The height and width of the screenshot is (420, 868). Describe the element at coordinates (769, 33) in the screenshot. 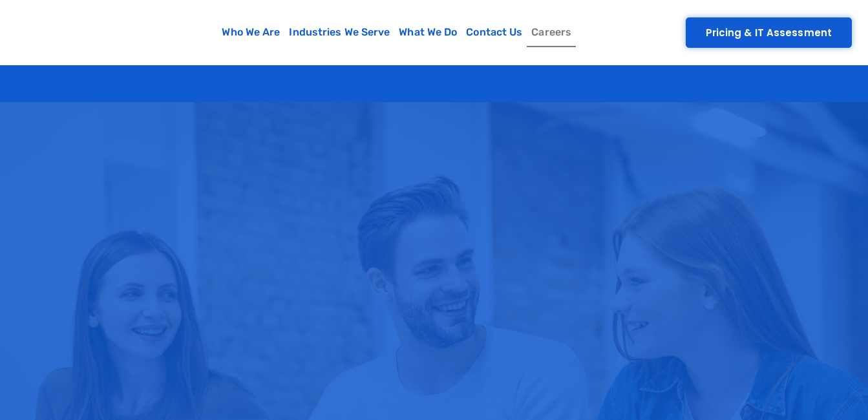

I see `span: Pricing & IT Assessment` at that location.